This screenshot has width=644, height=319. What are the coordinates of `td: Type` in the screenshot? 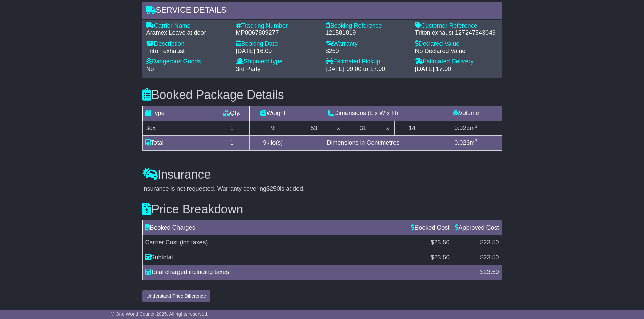 It's located at (178, 114).